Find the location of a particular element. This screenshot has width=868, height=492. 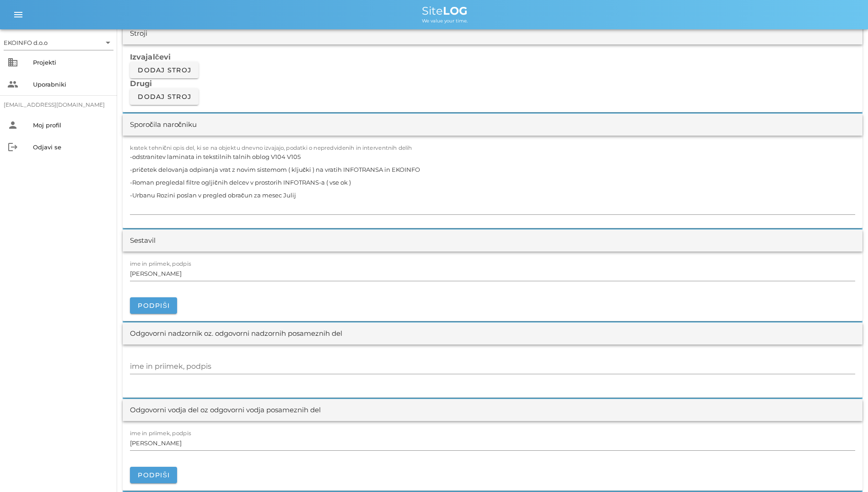

i: menu is located at coordinates (18, 15).